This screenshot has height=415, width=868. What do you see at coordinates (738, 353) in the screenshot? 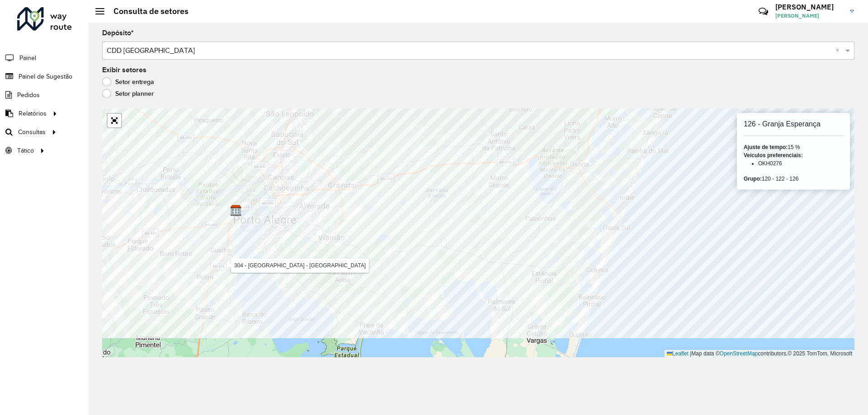
I see `a: OpenStreetMap` at bounding box center [738, 353].